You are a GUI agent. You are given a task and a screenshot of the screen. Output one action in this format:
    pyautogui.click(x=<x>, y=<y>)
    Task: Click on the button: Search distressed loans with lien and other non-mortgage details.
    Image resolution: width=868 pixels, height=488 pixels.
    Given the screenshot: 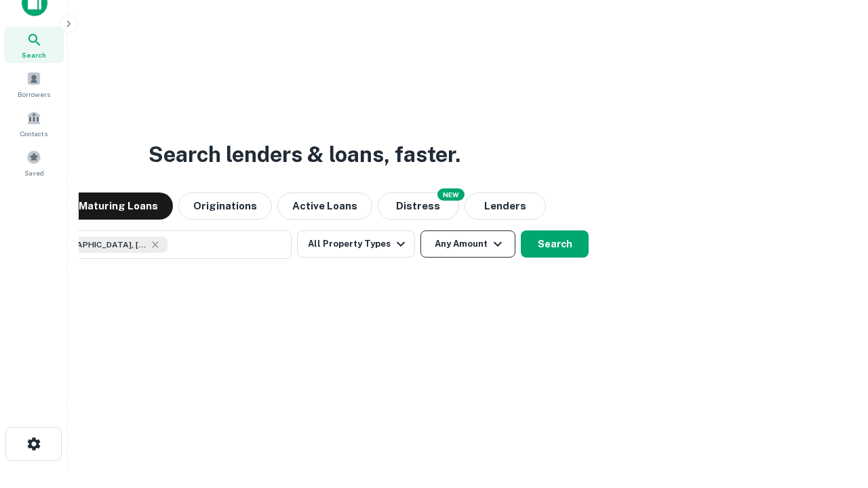 What is the action you would take?
    pyautogui.click(x=419, y=206)
    